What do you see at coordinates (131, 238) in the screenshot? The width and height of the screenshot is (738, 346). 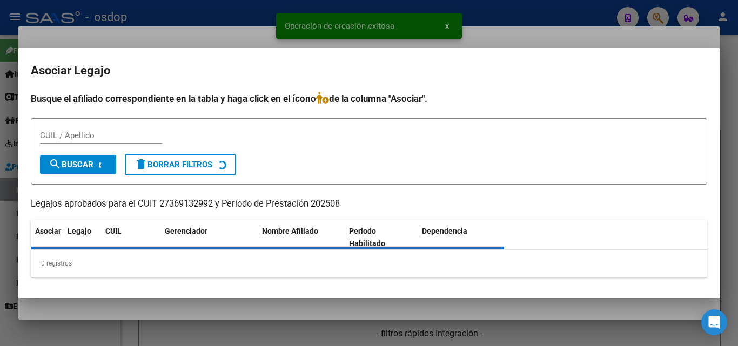 I see `datatable-header-cell: CUIL` at bounding box center [131, 238].